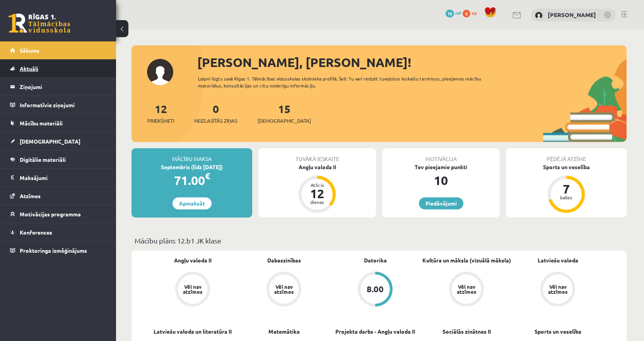 The image size is (644, 341). Describe the element at coordinates (566, 197) in the screenshot. I see `div: balles` at that location.